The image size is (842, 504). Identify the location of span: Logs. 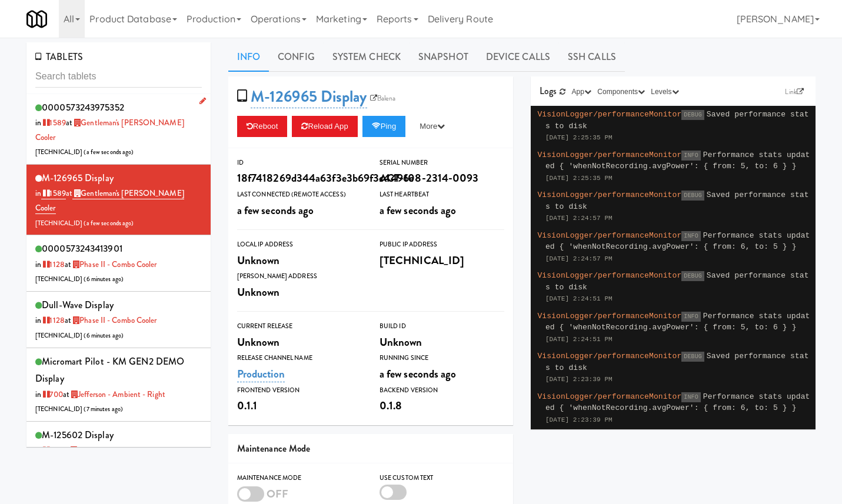
(547, 90).